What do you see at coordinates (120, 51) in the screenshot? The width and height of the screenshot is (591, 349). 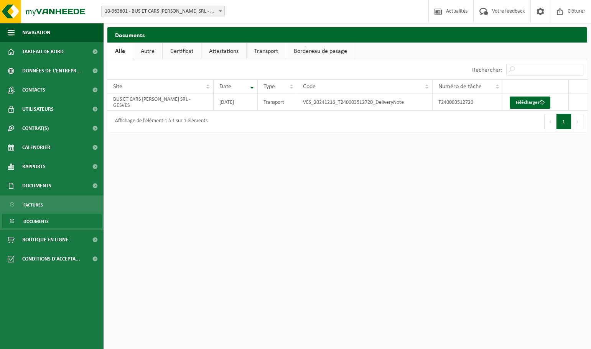 I see `a: Alle` at bounding box center [120, 51].